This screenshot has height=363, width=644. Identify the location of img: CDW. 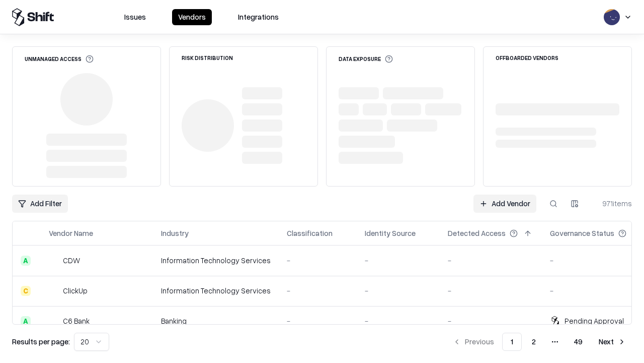
(54, 260).